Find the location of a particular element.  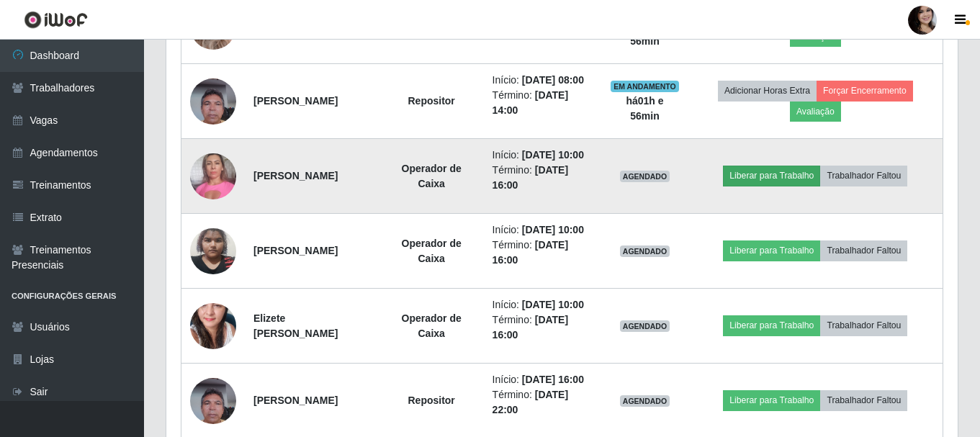

img: 1701273073882.jpeg is located at coordinates (213, 251).